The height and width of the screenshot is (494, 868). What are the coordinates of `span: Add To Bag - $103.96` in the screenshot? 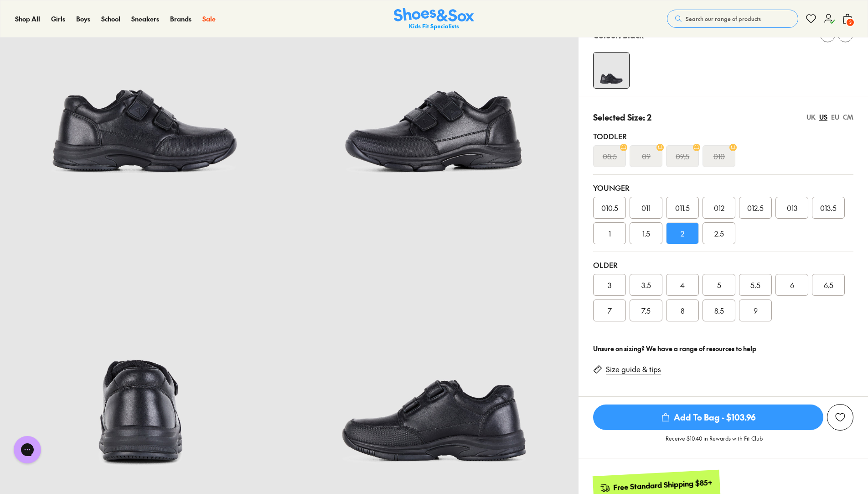 It's located at (708, 417).